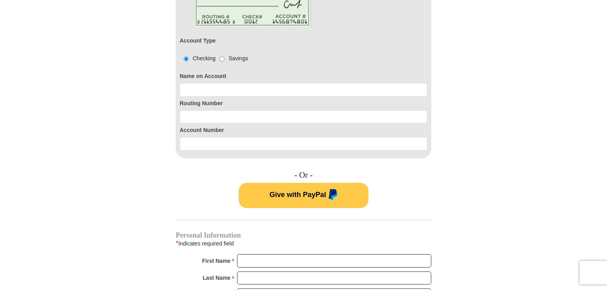 This screenshot has height=290, width=607. What do you see at coordinates (332, 195) in the screenshot?
I see `img: paypal` at bounding box center [332, 195].